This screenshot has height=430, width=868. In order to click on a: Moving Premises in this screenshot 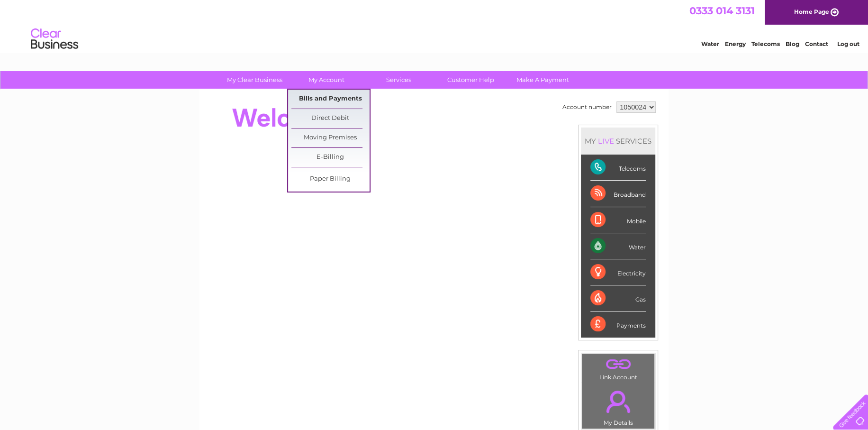, I will do `click(330, 138)`.